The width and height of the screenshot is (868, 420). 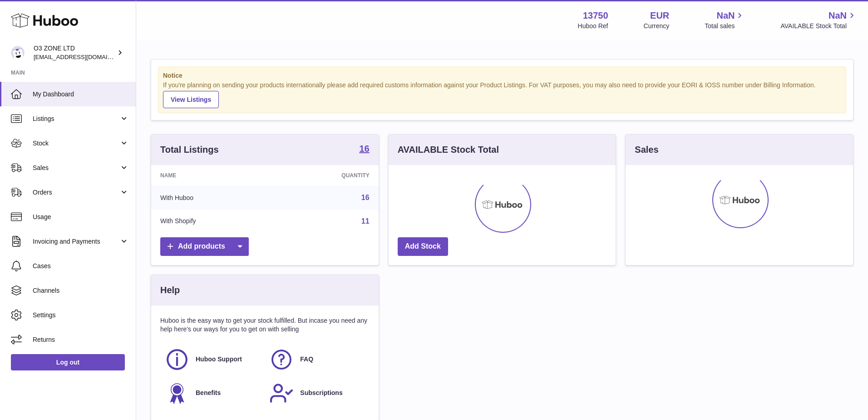 I want to click on h3: Total Listings, so click(x=190, y=149).